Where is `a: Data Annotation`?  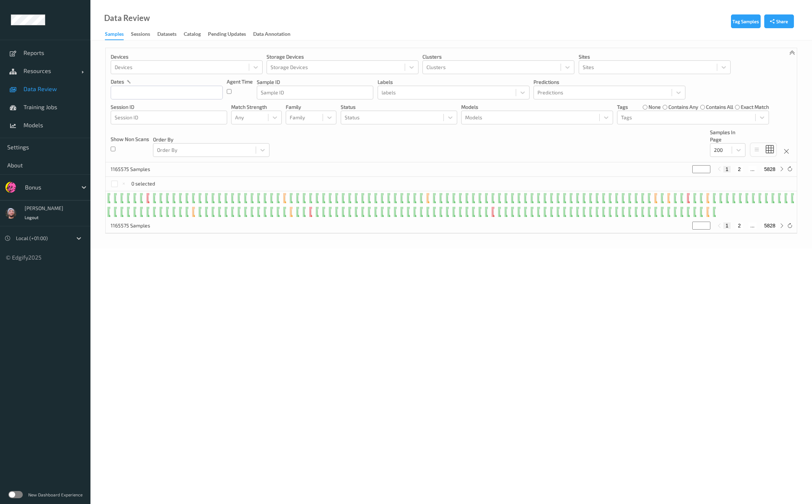
a: Data Annotation is located at coordinates (275, 34).